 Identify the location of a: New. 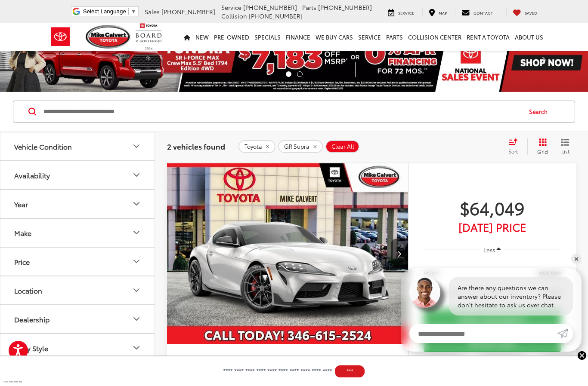
(202, 37).